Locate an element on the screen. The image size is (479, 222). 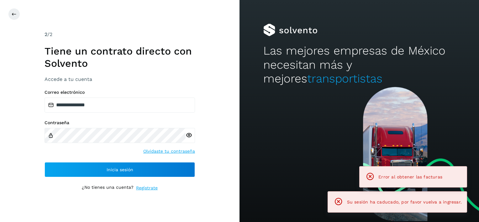
button: Inicia sesión is located at coordinates (120, 170).